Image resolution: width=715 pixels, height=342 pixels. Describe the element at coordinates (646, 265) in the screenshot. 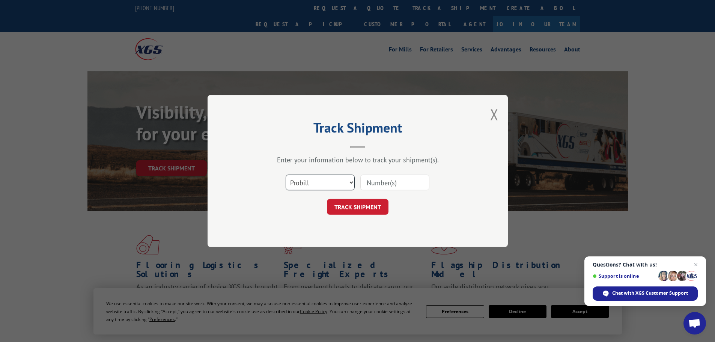

I see `span: Questions? Chat with us!` at that location.